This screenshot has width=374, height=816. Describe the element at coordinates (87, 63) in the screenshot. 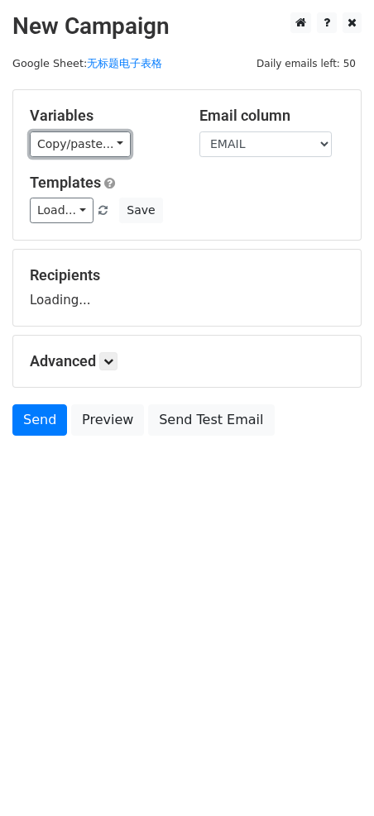

I see `small: Google Sheet:` at that location.